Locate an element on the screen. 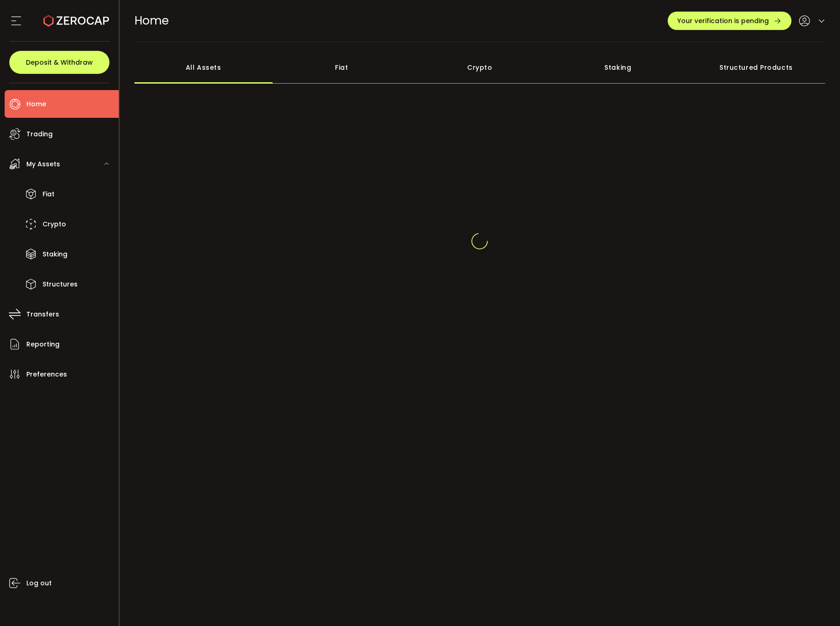 The height and width of the screenshot is (626, 840). div: Structured Products is located at coordinates (756, 67).